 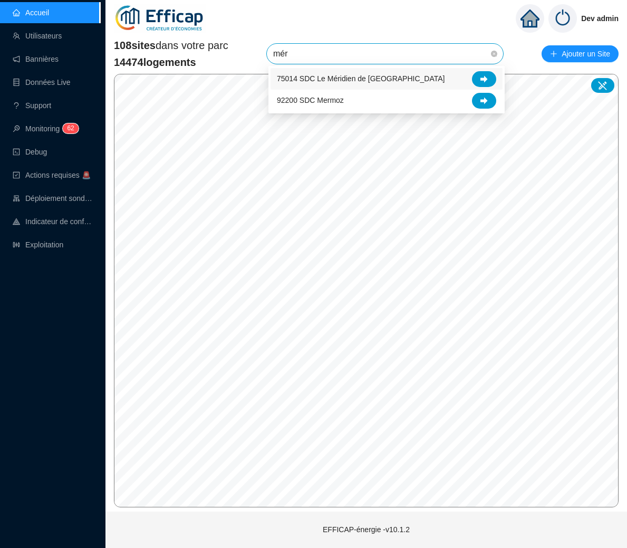 What do you see at coordinates (366, 291) in the screenshot?
I see `canvas: Map` at bounding box center [366, 291].